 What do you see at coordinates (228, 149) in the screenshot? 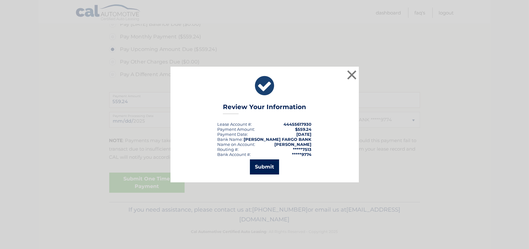
I see `div: Routing #:` at bounding box center [228, 149].